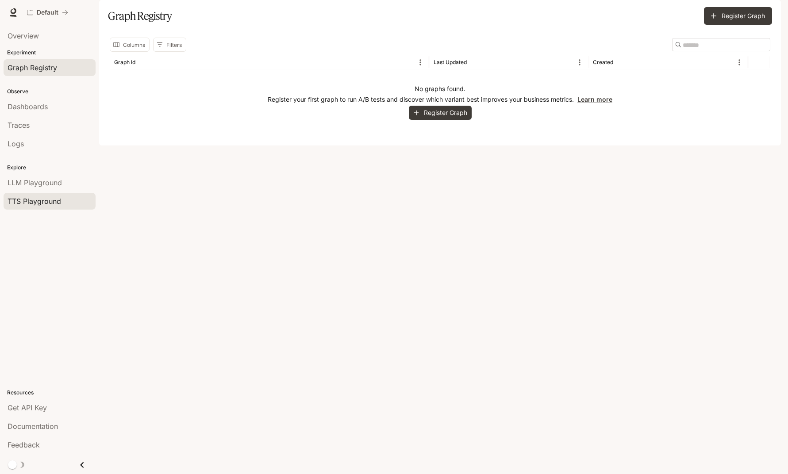 The height and width of the screenshot is (474, 788). What do you see at coordinates (440, 89) in the screenshot?
I see `p: No graphs found.` at bounding box center [440, 89].